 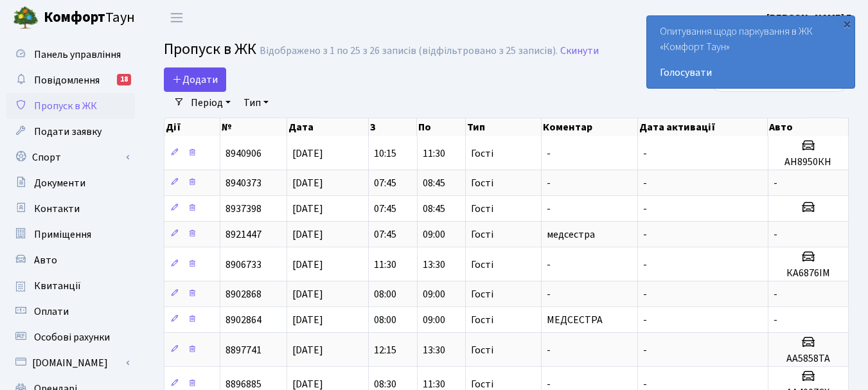 What do you see at coordinates (808, 162) in the screenshot?
I see `h5: АН8950КН` at bounding box center [808, 162].